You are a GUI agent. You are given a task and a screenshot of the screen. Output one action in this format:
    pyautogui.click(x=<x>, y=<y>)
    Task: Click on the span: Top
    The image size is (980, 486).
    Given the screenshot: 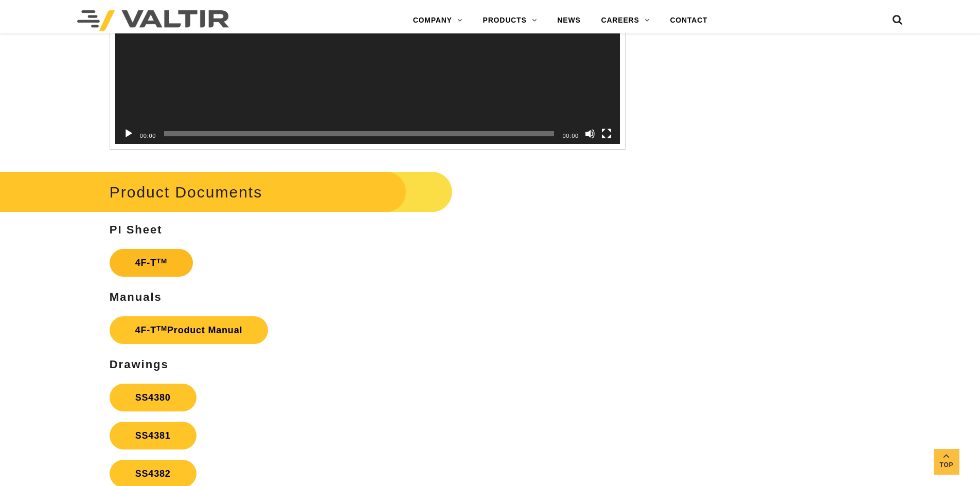 What is the action you would take?
    pyautogui.click(x=946, y=465)
    